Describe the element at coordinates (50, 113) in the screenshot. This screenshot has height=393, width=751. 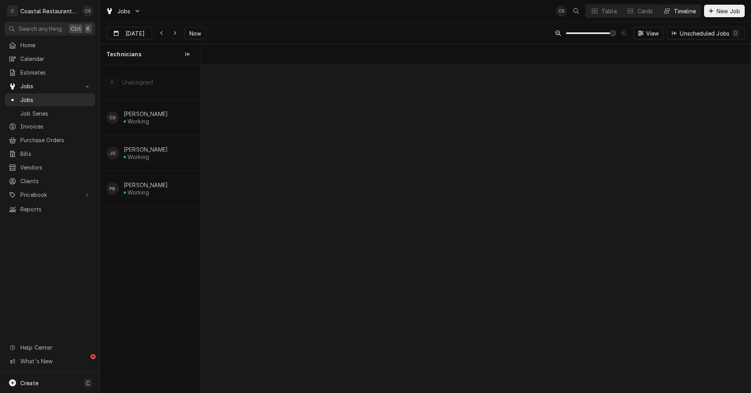
I see `a: Job Series` at that location.